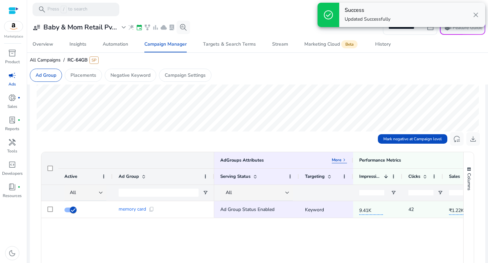  Describe the element at coordinates (80, 27) in the screenshot. I see `h3: Baby & Mom Retail Pv...` at that location.